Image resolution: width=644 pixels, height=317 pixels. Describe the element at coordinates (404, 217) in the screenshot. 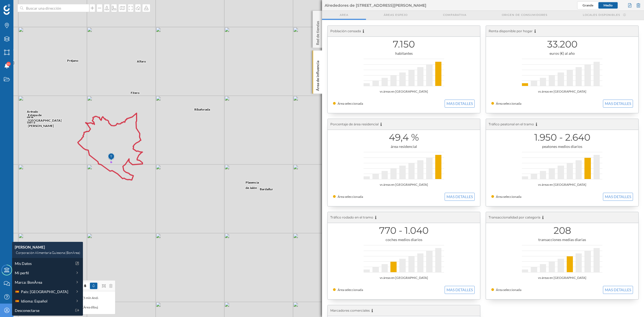

I see `div: Tráfico rodado en el tramo` at that location.